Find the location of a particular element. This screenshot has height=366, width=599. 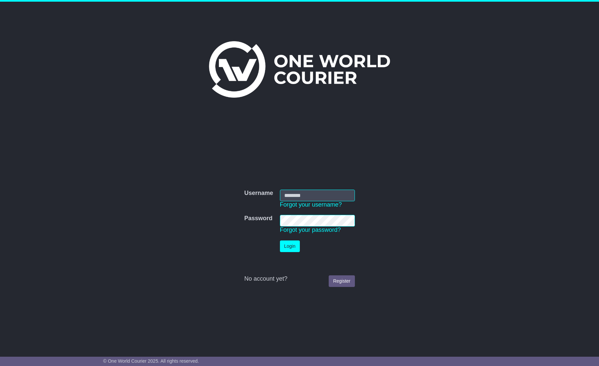

button: Login is located at coordinates (290, 246).